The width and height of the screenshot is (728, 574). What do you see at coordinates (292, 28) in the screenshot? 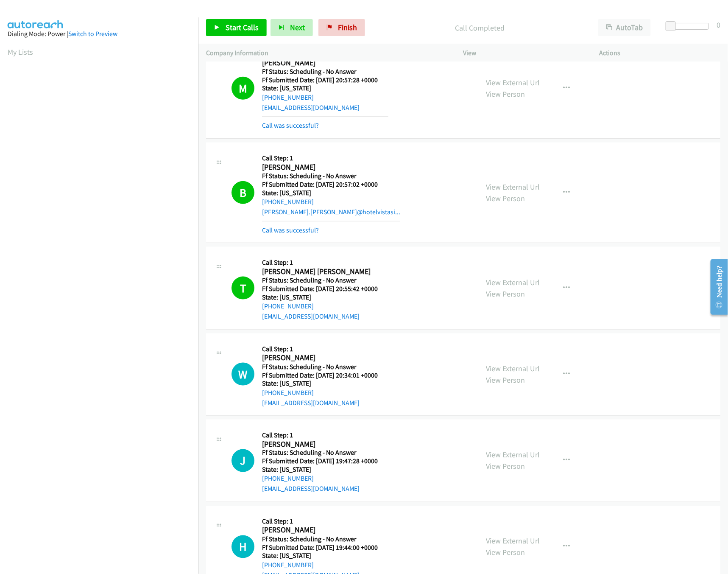
I see `button: Next` at bounding box center [292, 28].